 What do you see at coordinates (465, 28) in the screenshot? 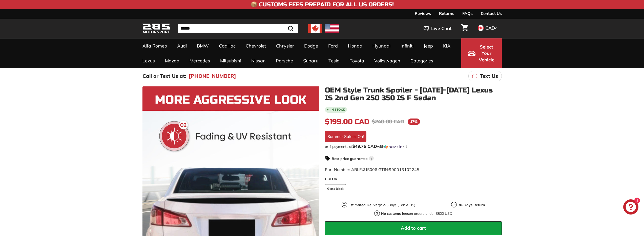
I see `a: Cart` at bounding box center [465, 28].